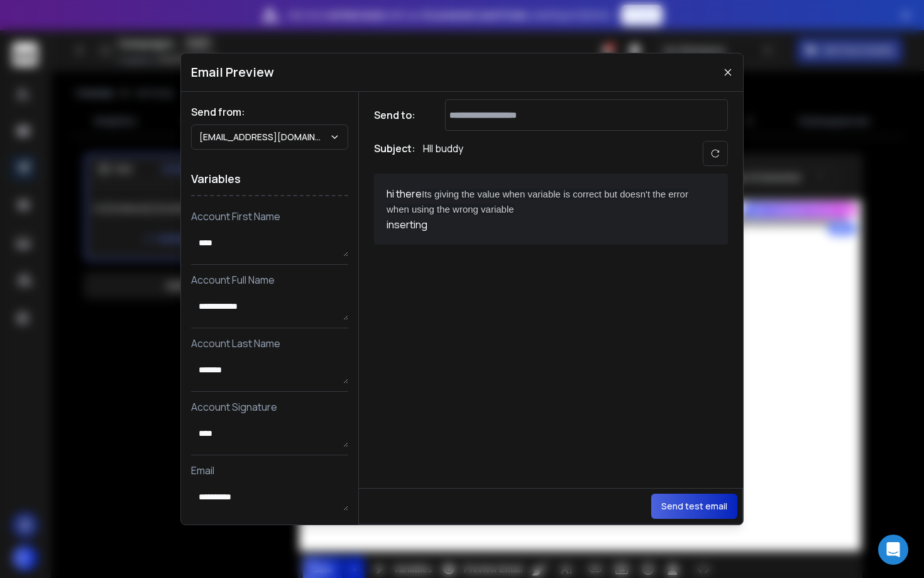 This screenshot has width=924, height=578. Describe the element at coordinates (694, 507) in the screenshot. I see `button: Send test email` at that location.